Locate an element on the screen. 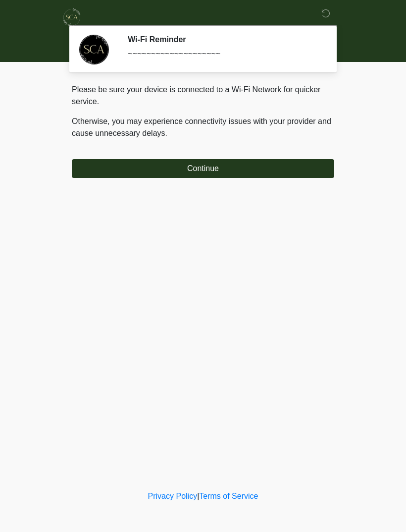 The width and height of the screenshot is (406, 532). p: Please be sure your device is connected to a Wi-Fi Network for quicker service. is located at coordinates (203, 95).